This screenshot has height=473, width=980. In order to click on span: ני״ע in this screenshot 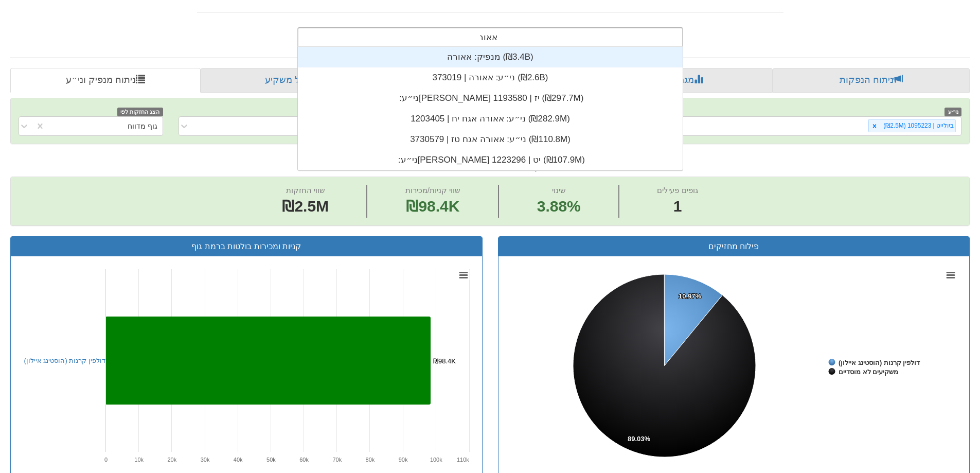, I will do `click(953, 112)`.